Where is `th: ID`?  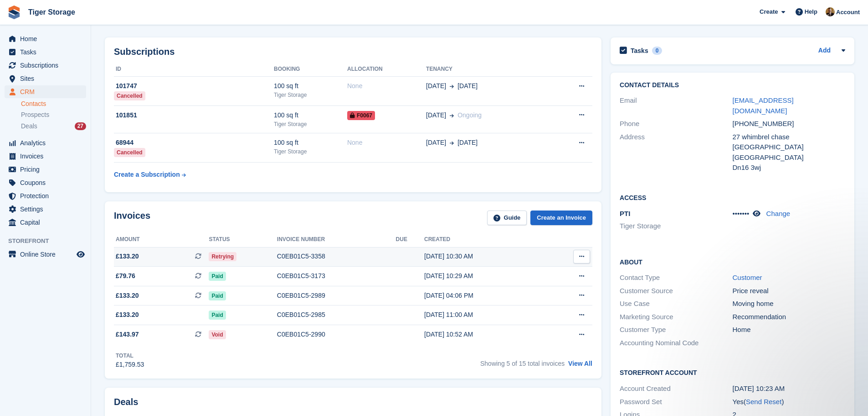
th: ID is located at coordinates (194, 70).